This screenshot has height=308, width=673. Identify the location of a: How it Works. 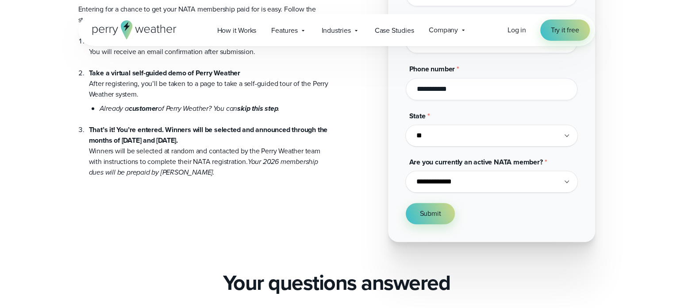
(237, 30).